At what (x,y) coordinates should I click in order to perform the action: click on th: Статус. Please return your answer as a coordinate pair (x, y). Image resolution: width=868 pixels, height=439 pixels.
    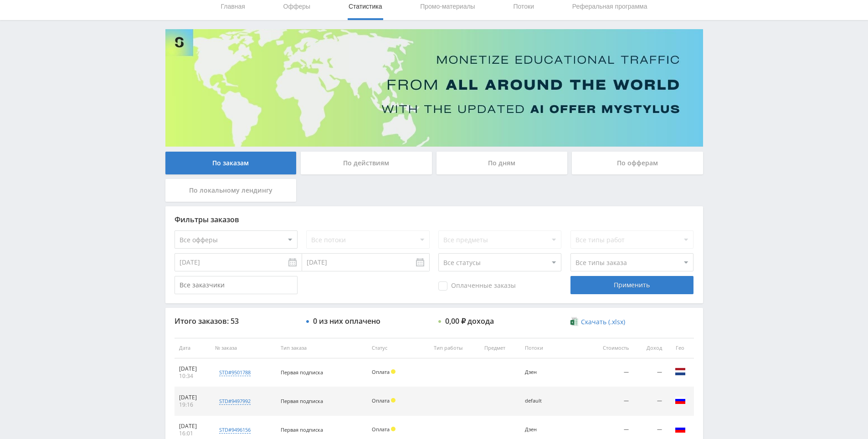
    Looking at the image, I should click on (398, 348).